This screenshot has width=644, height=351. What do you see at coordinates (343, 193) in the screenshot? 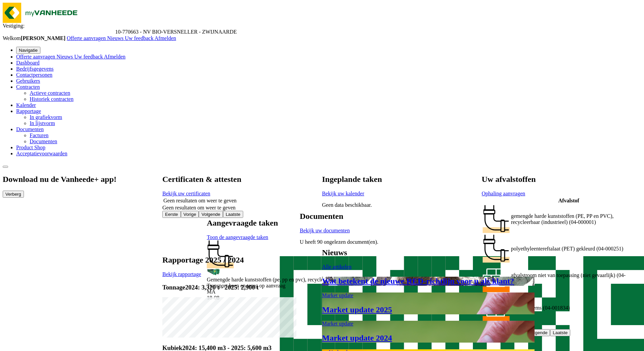
I see `a: Bekijk uw kalender` at bounding box center [343, 193].